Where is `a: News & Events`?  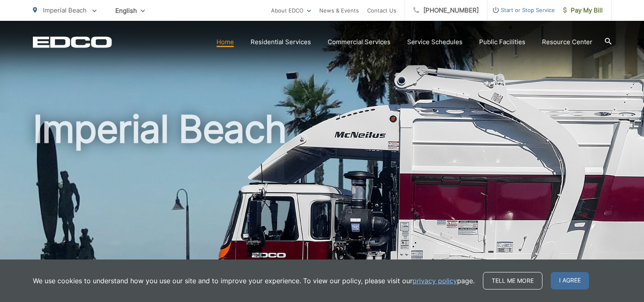
a: News & Events is located at coordinates (339, 10).